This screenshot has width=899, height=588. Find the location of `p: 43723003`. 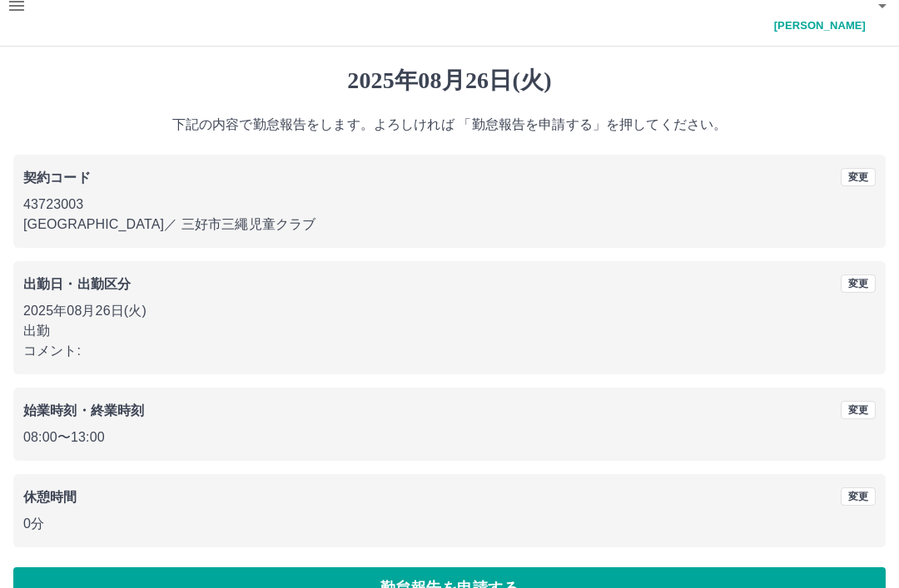

p: 43723003 is located at coordinates (449, 205).